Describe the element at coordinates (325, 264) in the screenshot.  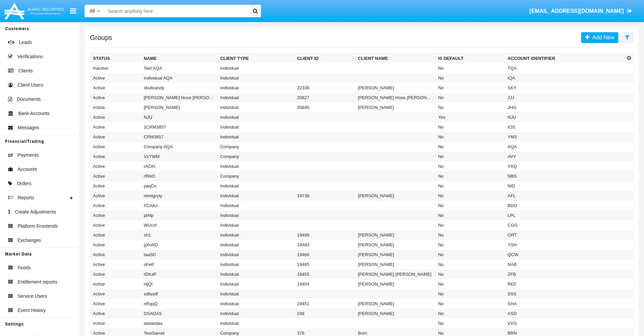
I see `td: 19465` at that location.